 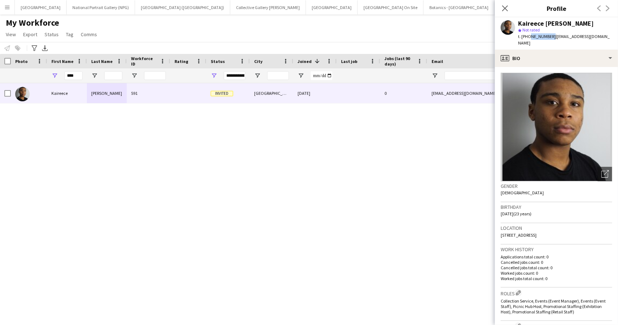 What do you see at coordinates (67, 93) in the screenshot?
I see `div: Kaireece` at bounding box center [67, 93].